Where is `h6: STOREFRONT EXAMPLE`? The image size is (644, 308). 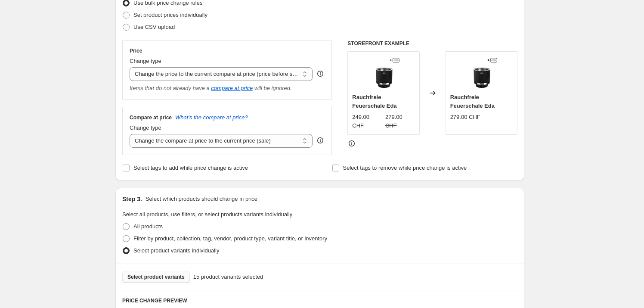 h6: STOREFRONT EXAMPLE is located at coordinates (432, 44).